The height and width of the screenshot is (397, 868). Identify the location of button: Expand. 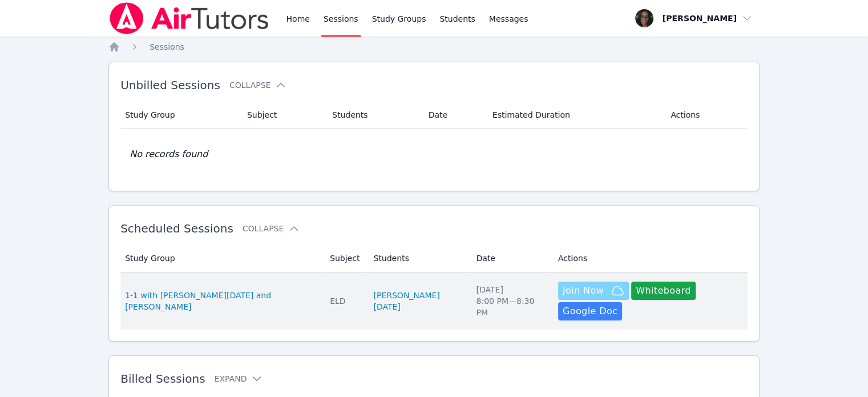
(238, 379).